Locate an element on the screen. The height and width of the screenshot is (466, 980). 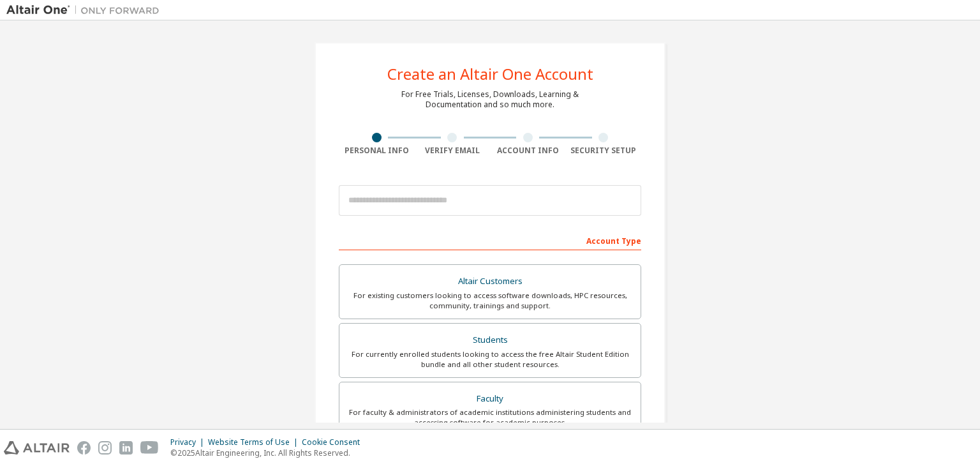
div: Verify Email is located at coordinates (452, 150).